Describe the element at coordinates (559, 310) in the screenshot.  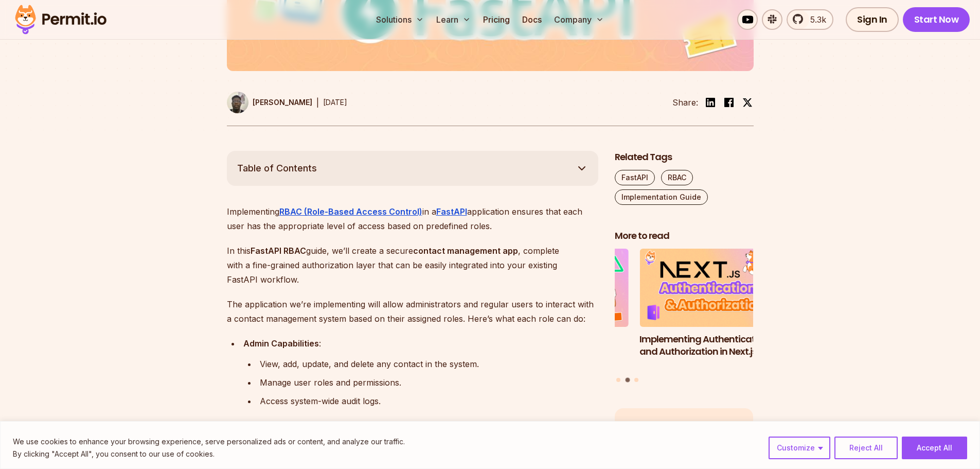
I see `li: 1 of 3` at that location.